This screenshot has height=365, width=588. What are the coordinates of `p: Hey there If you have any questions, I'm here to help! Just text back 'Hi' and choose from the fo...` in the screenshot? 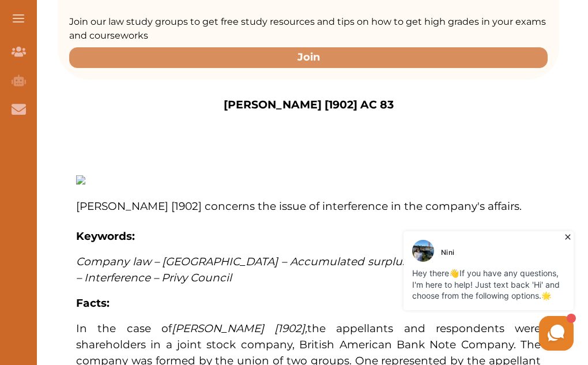 It's located at (177, 56).